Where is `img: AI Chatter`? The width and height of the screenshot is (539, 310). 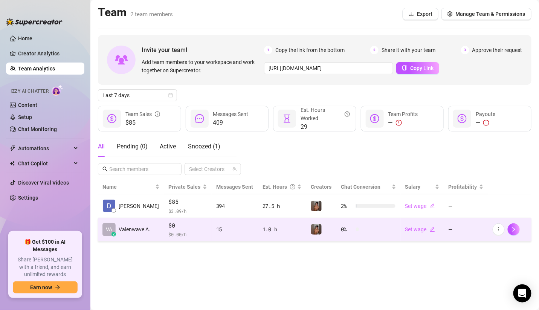
img: AI Chatter is located at coordinates (57, 90).